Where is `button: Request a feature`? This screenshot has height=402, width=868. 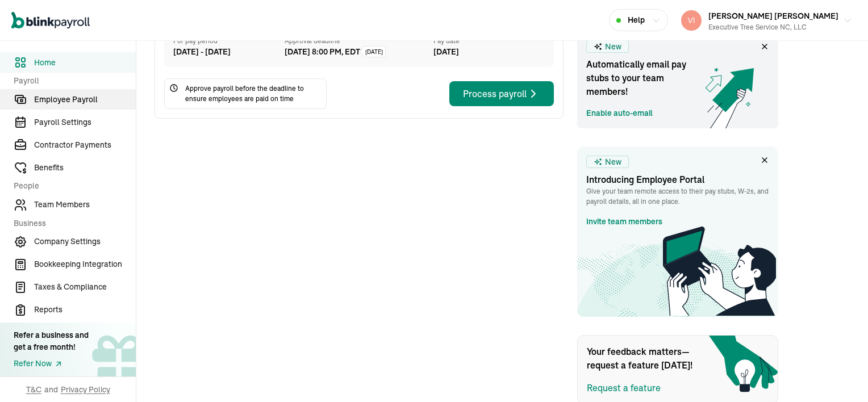 button: Request a feature is located at coordinates (624, 388).